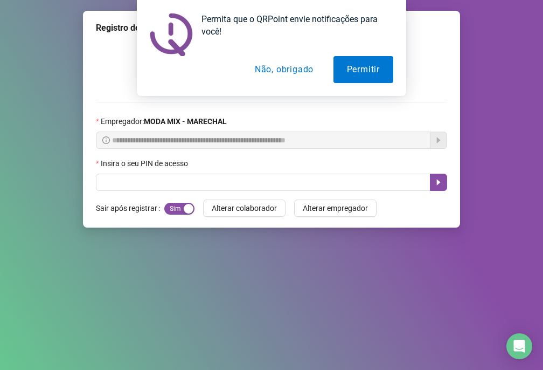  I want to click on label: Sair após registrar, so click(130, 208).